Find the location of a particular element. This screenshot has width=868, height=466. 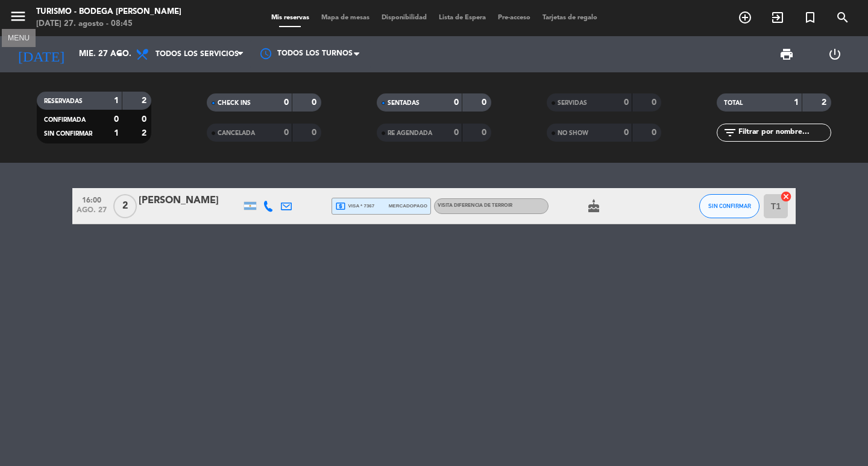

span: NO SHOW is located at coordinates (573, 133).